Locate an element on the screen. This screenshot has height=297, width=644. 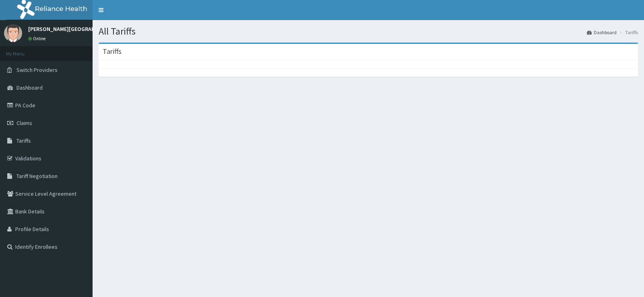
a: Dashboard is located at coordinates (602, 32).